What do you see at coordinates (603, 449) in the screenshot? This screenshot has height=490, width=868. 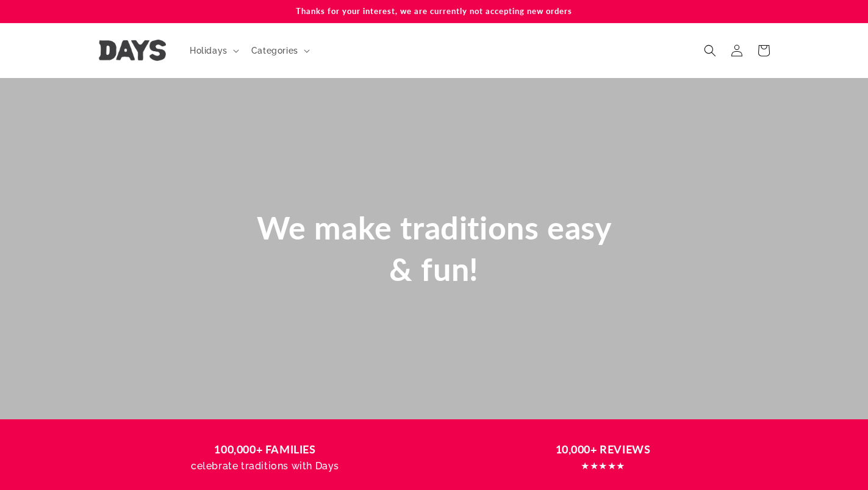 I see `h3: 10,000+ REVIEWS` at bounding box center [603, 449].